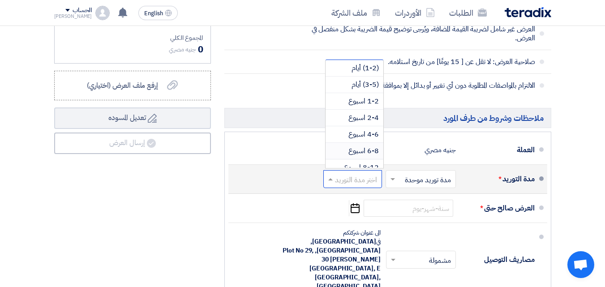  Describe the element at coordinates (182, 49) in the screenshot. I see `span: جنيه مصري` at that location.